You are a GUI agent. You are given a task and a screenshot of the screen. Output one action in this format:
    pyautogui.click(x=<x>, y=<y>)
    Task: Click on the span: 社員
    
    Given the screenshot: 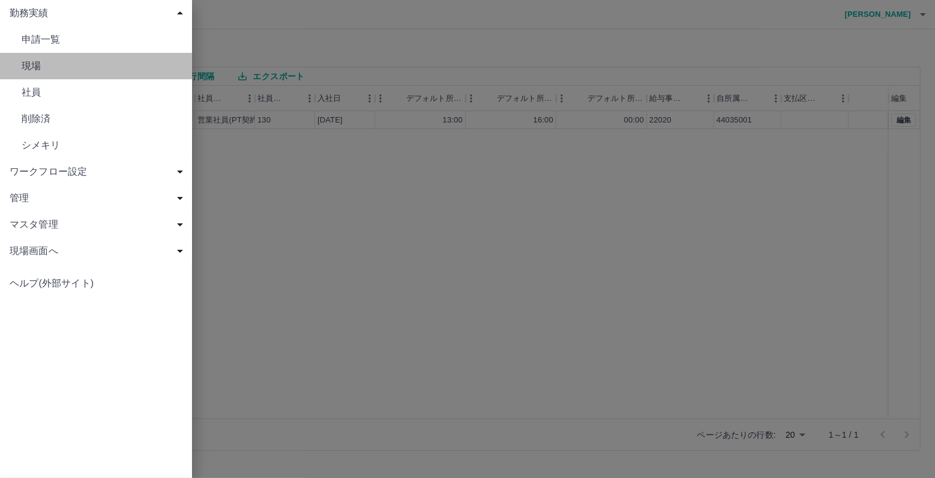 What is the action you would take?
    pyautogui.click(x=102, y=92)
    